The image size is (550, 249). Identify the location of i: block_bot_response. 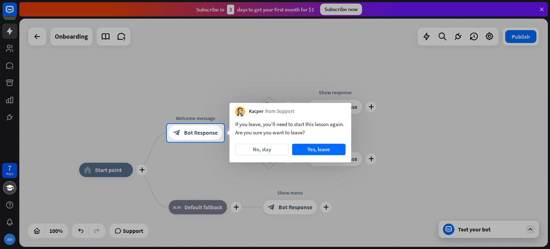
(177, 133).